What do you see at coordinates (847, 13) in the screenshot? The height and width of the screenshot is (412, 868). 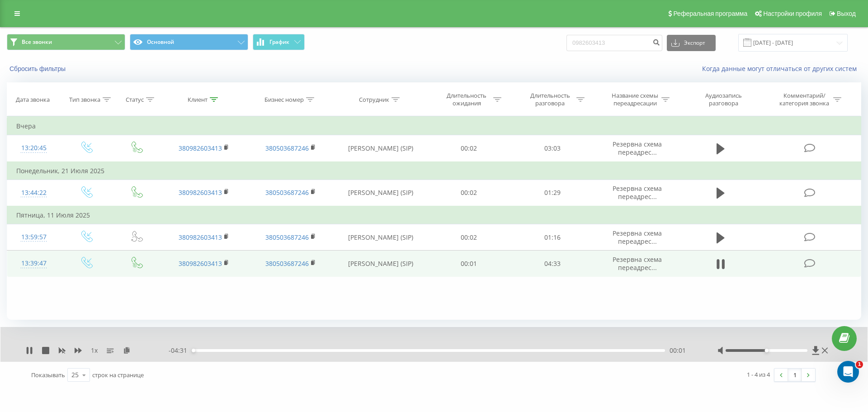 I see `span: Выход` at bounding box center [847, 13].